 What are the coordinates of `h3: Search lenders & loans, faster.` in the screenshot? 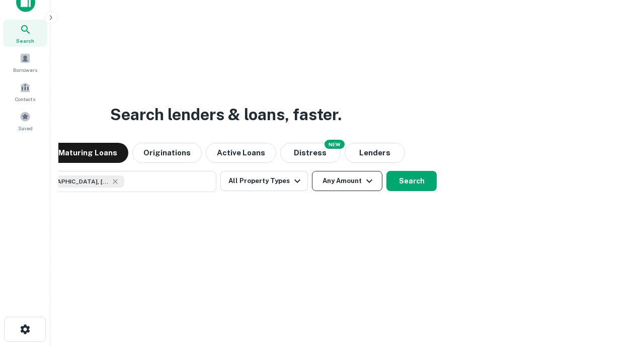 It's located at (226, 114).